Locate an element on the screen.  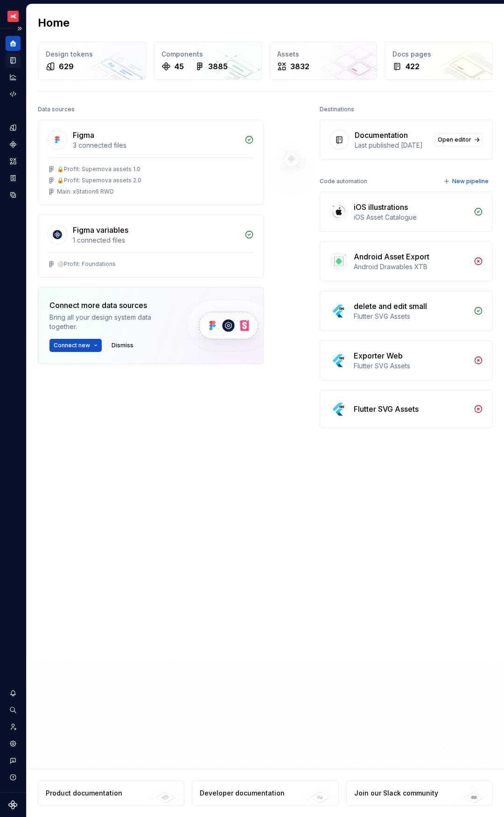
div: 3885 is located at coordinates (218, 66).